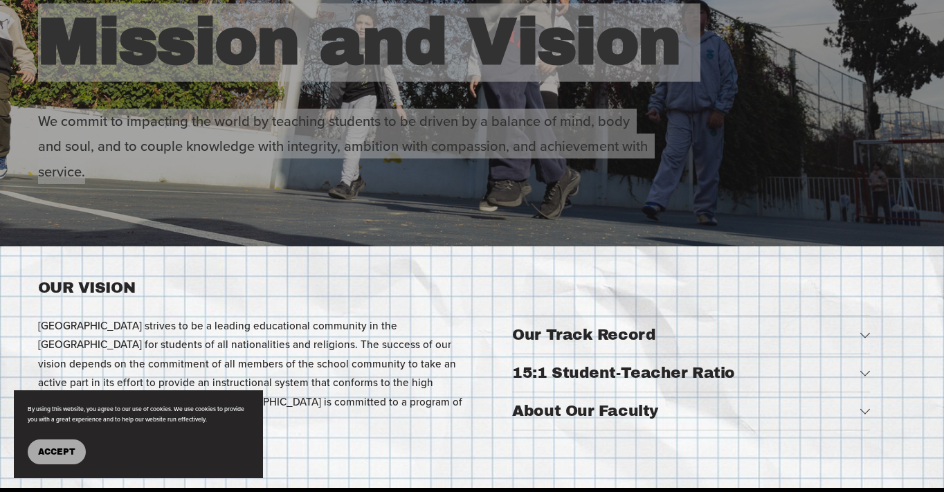 This screenshot has height=492, width=944. Describe the element at coordinates (686, 411) in the screenshot. I see `span: About Our Faculty` at that location.